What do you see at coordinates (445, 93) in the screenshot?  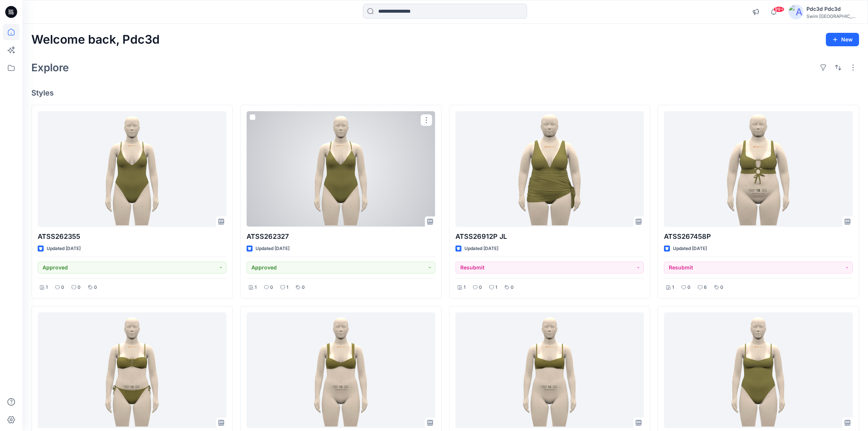 I see `h4: Styles` at bounding box center [445, 93].